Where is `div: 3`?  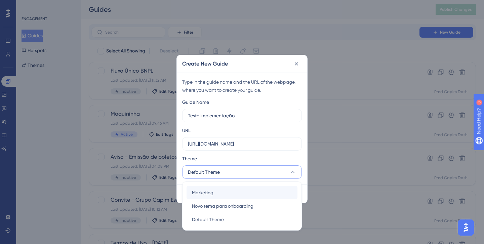 div: 3 is located at coordinates (48, 6).